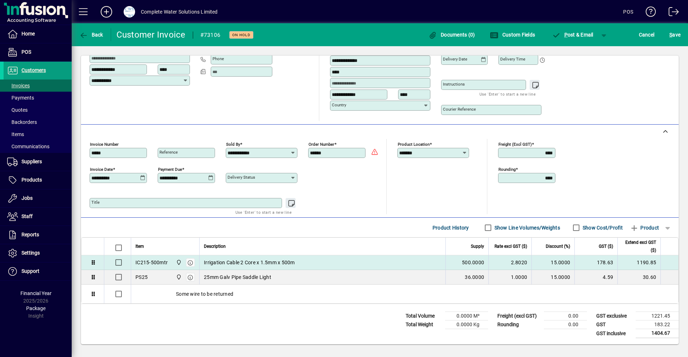  Describe the element at coordinates (515, 144) in the screenshot. I see `mat-label: Freight (excl GST)` at that location.